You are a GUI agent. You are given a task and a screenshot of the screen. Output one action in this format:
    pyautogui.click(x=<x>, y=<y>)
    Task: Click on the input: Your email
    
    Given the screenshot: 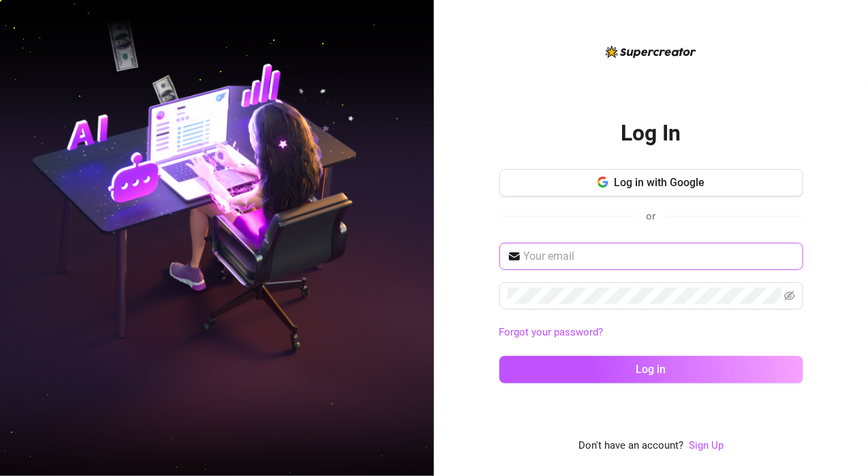 What is the action you would take?
    pyautogui.click(x=660, y=256)
    